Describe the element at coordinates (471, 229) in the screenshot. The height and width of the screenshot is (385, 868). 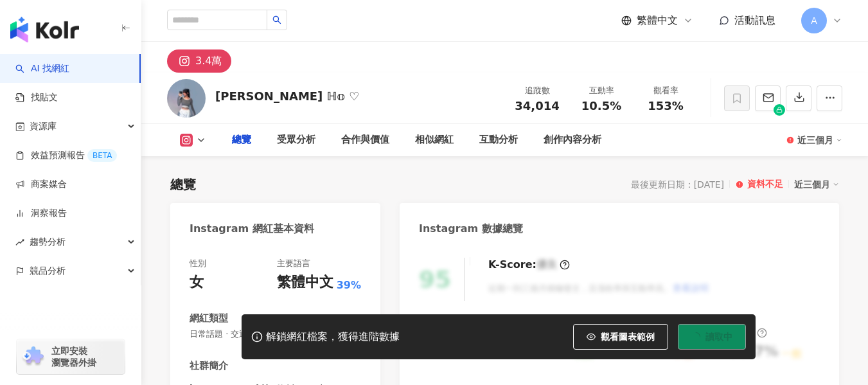
I see `div: Instagram 數據總覽` at that location.